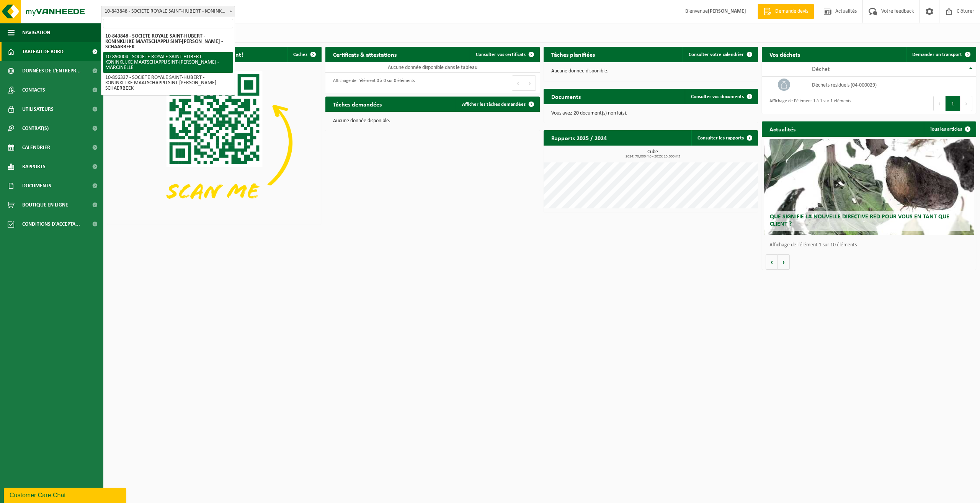  What do you see at coordinates (940, 54) in the screenshot?
I see `a: Demander un transport` at bounding box center [940, 54].